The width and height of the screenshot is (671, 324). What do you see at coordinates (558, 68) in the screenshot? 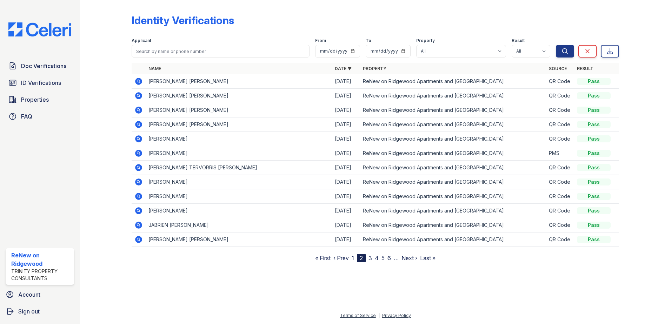
I see `a: Source` at bounding box center [558, 68].